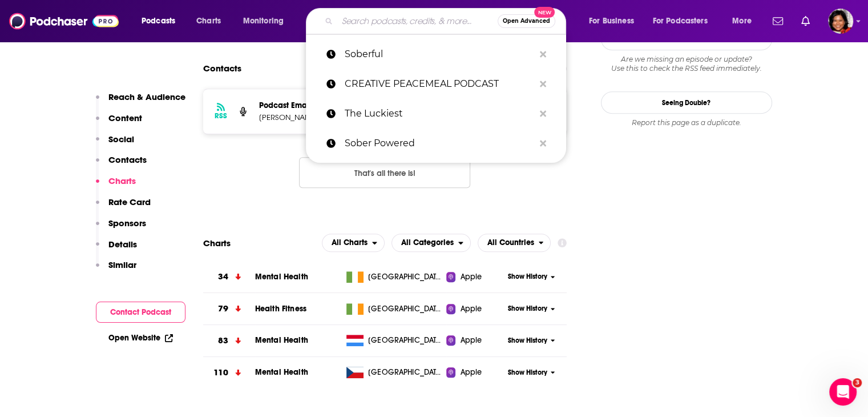 The width and height of the screenshot is (868, 417). What do you see at coordinates (140, 312) in the screenshot?
I see `button: Contact Podcast` at bounding box center [140, 312].